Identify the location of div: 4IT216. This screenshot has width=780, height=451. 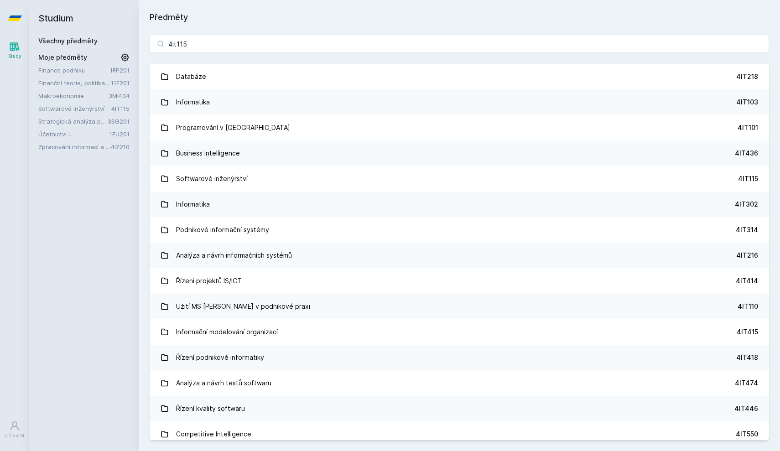
(747, 255).